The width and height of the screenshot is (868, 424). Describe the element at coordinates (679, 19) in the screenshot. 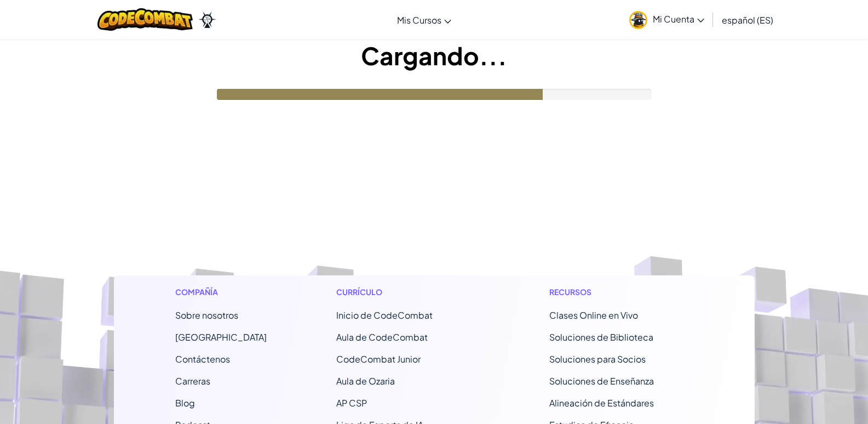

I see `span: Mi Cuenta` at that location.